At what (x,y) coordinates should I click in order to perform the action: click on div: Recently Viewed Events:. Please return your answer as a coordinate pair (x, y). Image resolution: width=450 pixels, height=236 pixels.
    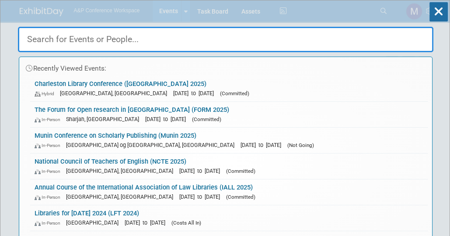
    Looking at the image, I should click on (226, 66).